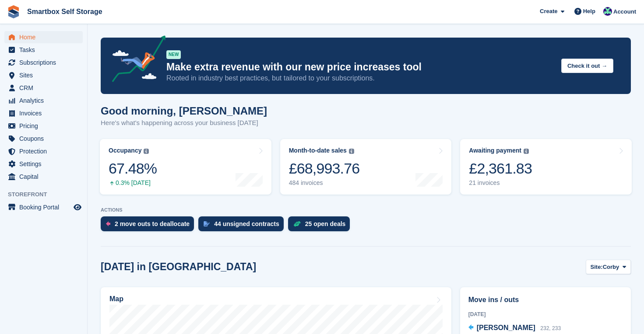  Describe the element at coordinates (589, 11) in the screenshot. I see `span: Help` at that location.